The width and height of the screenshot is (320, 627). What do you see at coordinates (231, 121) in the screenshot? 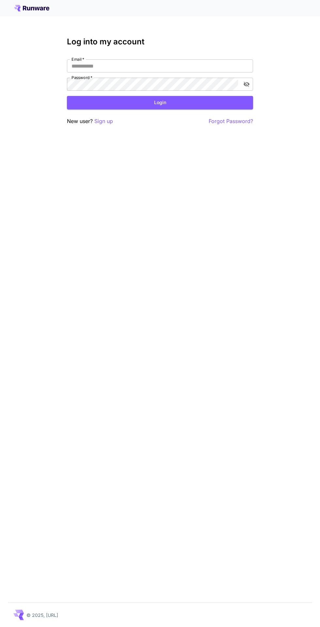
I see `button: Forgot Password?` at bounding box center [231, 121].